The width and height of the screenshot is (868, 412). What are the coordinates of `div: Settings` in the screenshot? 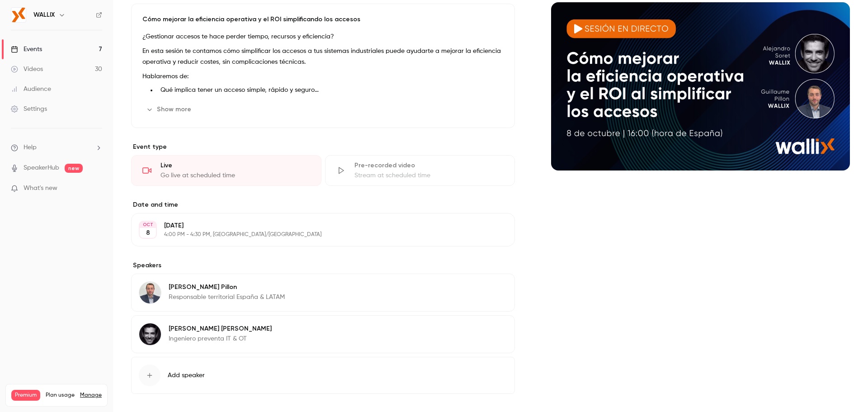 It's located at (29, 109).